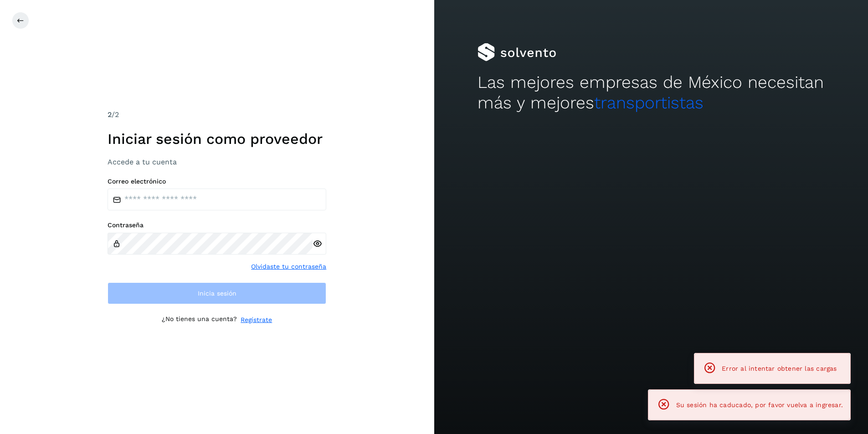  What do you see at coordinates (199, 320) in the screenshot?
I see `p: ¿No tienes una cuenta?` at bounding box center [199, 320].